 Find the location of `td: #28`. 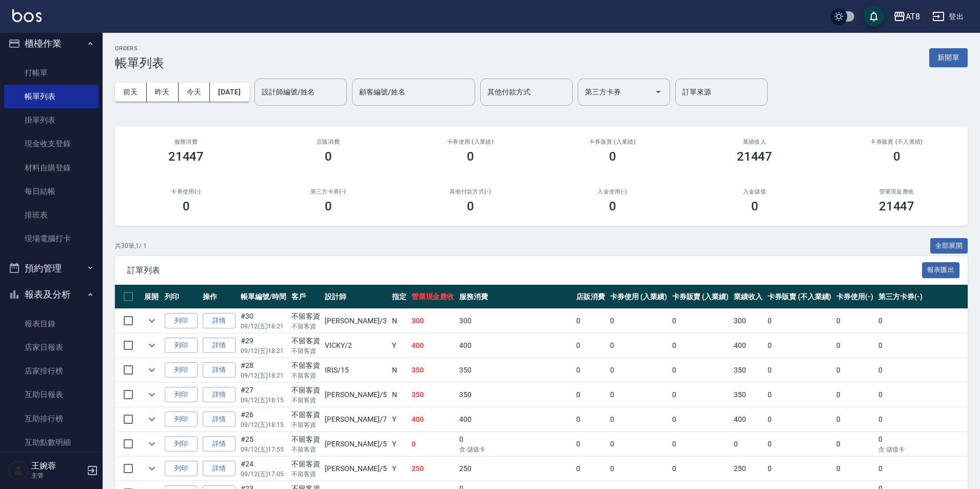

td: #28 is located at coordinates (263, 370).